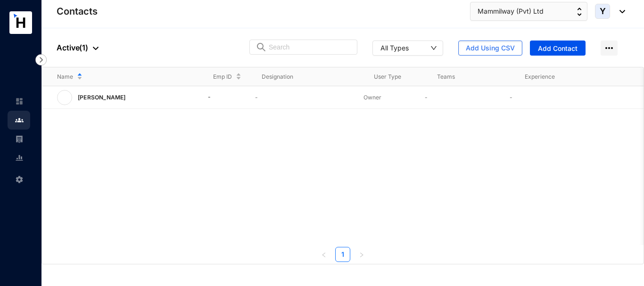 The image size is (644, 286). What do you see at coordinates (65, 77) in the screenshot?
I see `span: Name` at bounding box center [65, 77].